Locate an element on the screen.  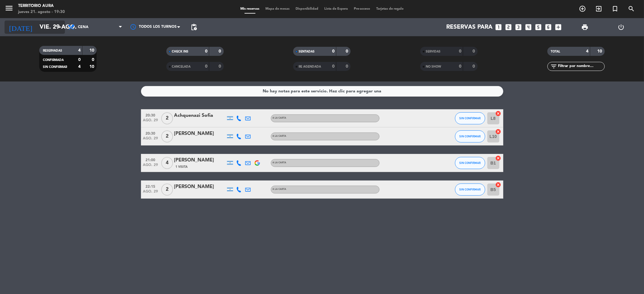
i: search is located at coordinates (631, 9).